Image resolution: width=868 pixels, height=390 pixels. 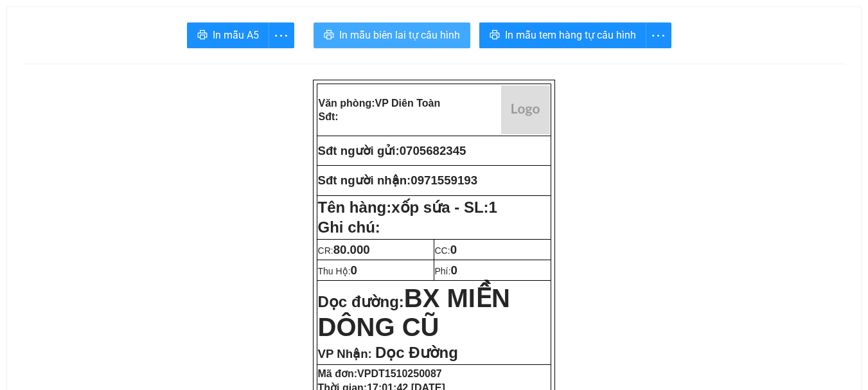 I want to click on strong: Sđt:, so click(x=328, y=116).